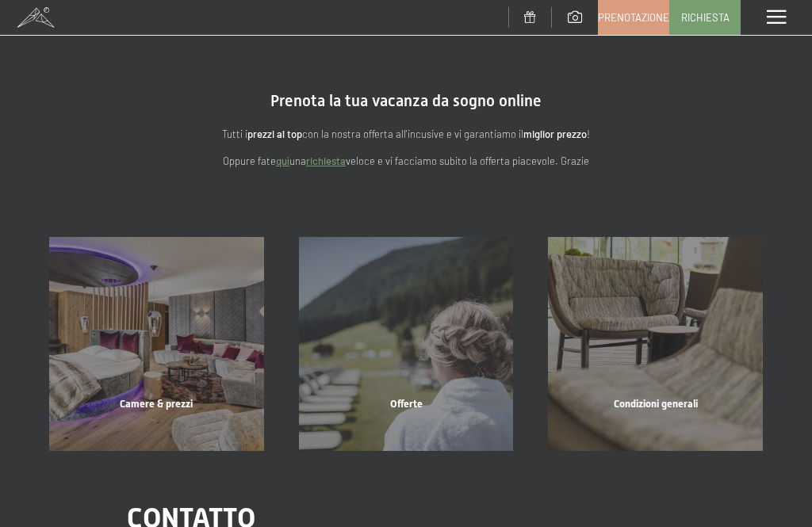  Describe the element at coordinates (274, 134) in the screenshot. I see `strong: prezzi al top` at that location.